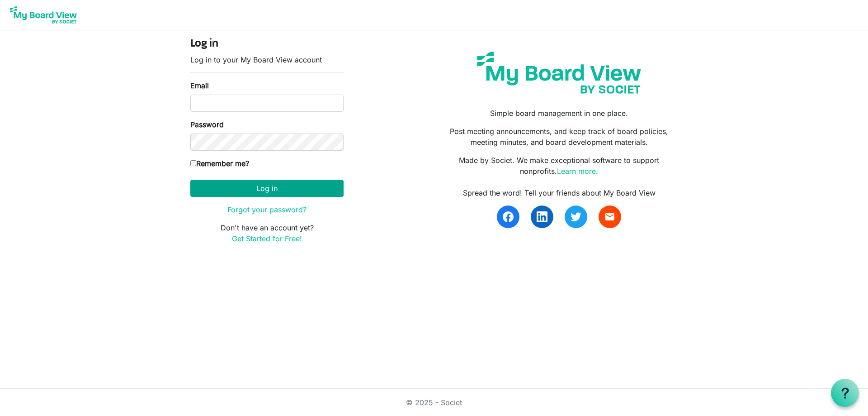 The height and width of the screenshot is (416, 868). I want to click on label: Email, so click(199, 85).